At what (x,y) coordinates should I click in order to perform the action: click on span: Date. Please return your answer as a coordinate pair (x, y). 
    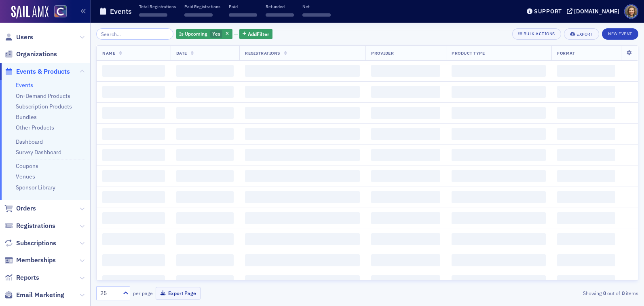
    Looking at the image, I should click on (181, 53).